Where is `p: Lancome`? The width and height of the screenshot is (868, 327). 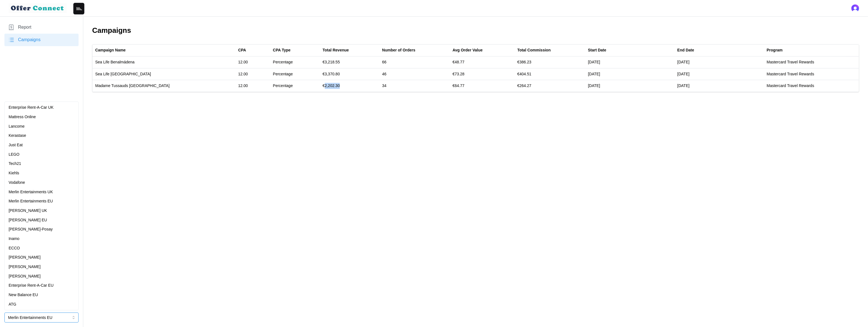 p: Lancome is located at coordinates (16, 126).